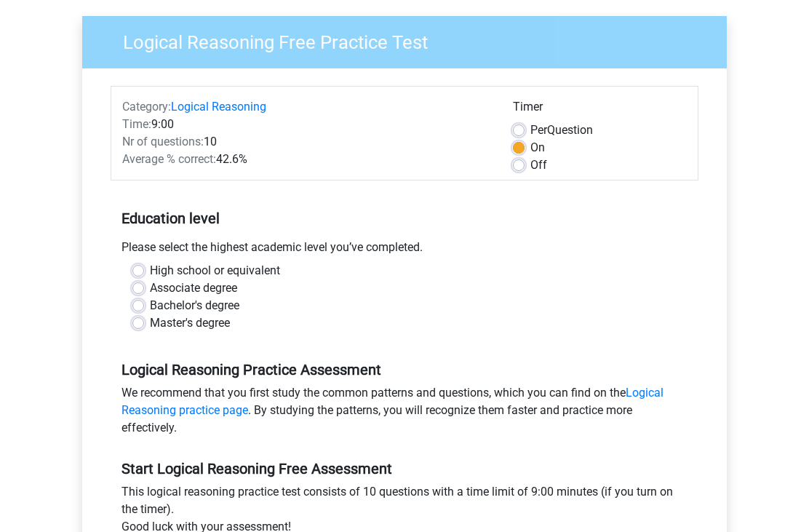 The height and width of the screenshot is (532, 809). Describe the element at coordinates (307, 159) in the screenshot. I see `div: 42.6%` at that location.